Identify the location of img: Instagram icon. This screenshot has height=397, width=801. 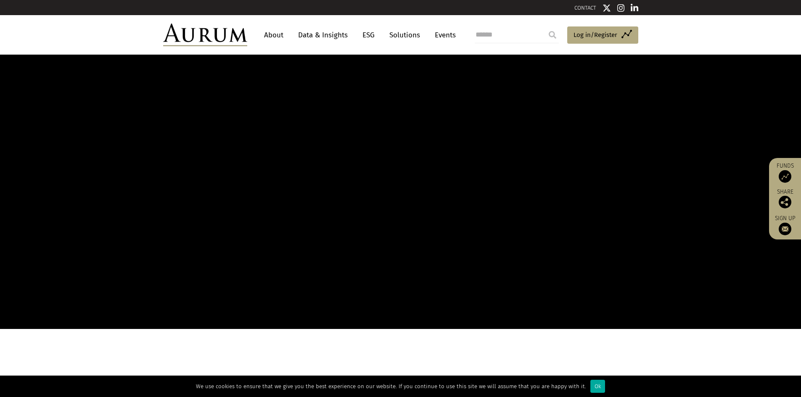
(621, 8).